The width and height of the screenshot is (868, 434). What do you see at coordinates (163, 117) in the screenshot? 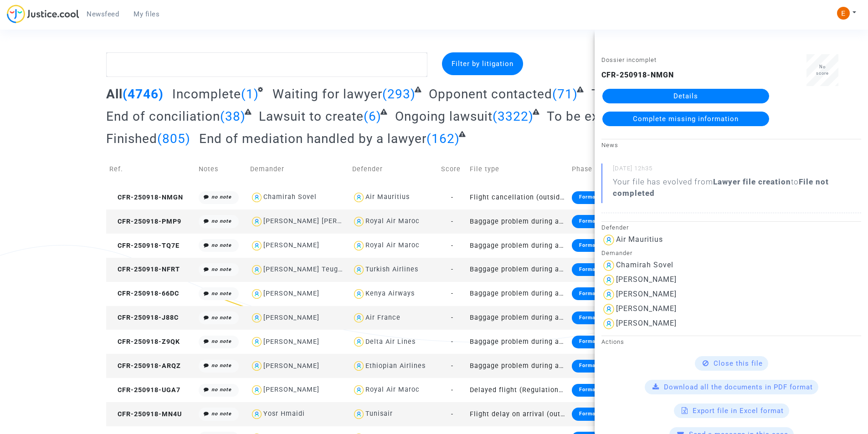
I see `span: End of conciliation` at bounding box center [163, 117].